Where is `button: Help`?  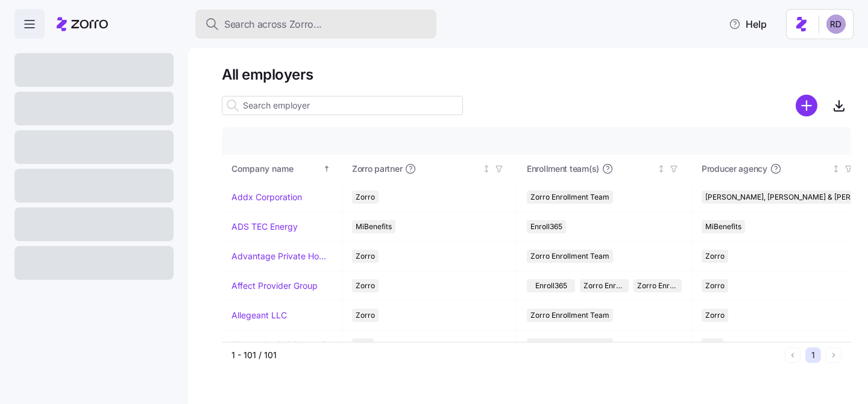 button: Help is located at coordinates (748, 24).